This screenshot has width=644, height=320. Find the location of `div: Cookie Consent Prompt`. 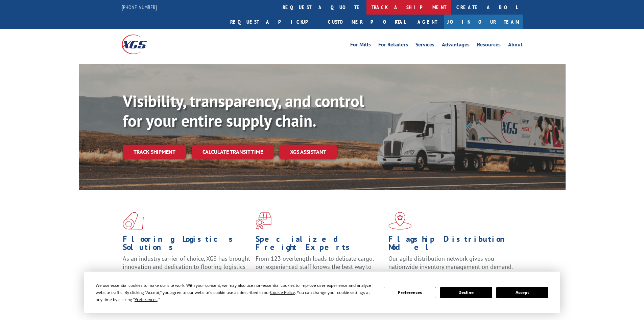

div: Cookie Consent Prompt is located at coordinates (322, 292).